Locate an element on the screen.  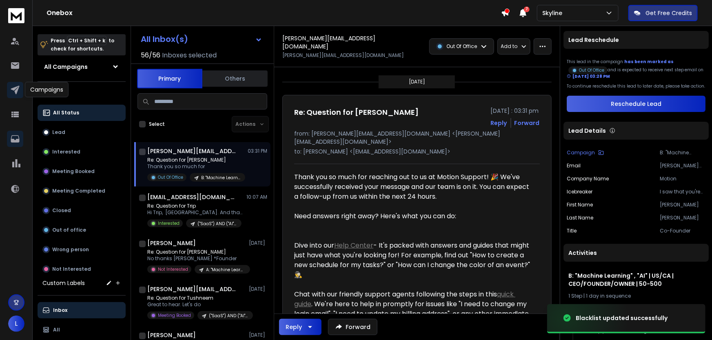
p: Add to is located at coordinates (509, 46).